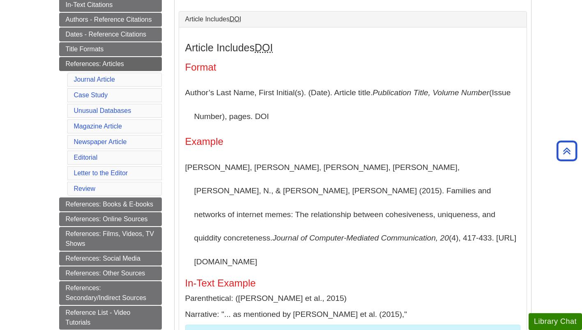 The width and height of the screenshot is (582, 330). Describe the element at coordinates (85, 188) in the screenshot. I see `a: Review` at that location.